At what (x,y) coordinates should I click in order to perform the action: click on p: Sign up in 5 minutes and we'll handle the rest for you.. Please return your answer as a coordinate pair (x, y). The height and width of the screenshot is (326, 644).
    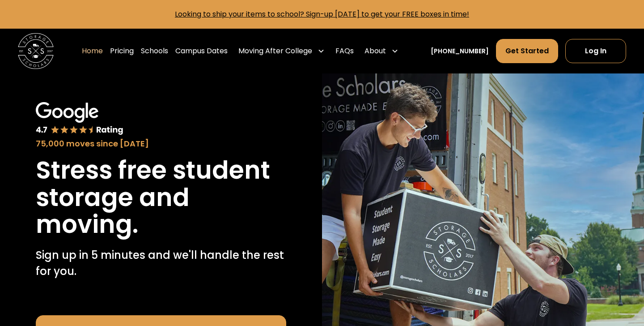
    Looking at the image, I should click on (161, 263).